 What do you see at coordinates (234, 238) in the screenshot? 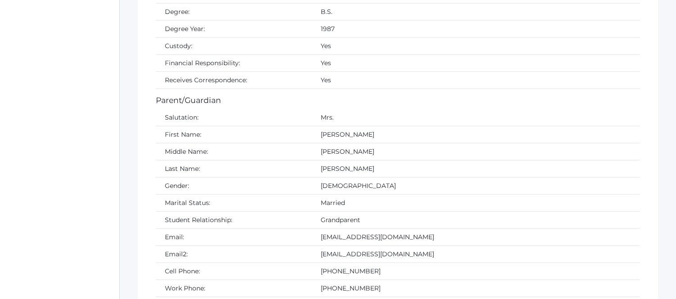
I see `td: Email:` at bounding box center [234, 238].